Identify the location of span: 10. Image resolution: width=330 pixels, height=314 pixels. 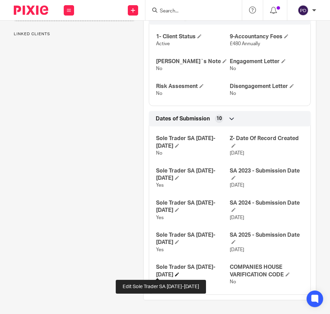
(219, 119).